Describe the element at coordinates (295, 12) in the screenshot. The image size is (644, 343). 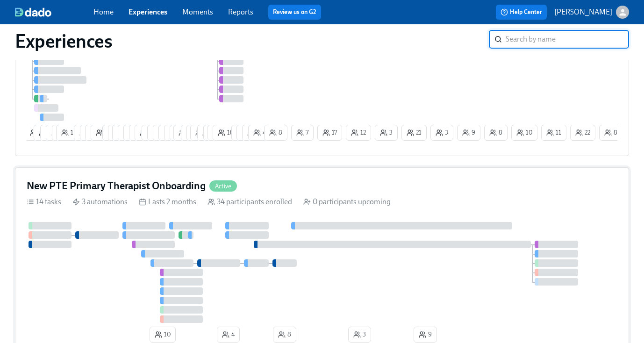
I see `a: Review us on G2` at that location.